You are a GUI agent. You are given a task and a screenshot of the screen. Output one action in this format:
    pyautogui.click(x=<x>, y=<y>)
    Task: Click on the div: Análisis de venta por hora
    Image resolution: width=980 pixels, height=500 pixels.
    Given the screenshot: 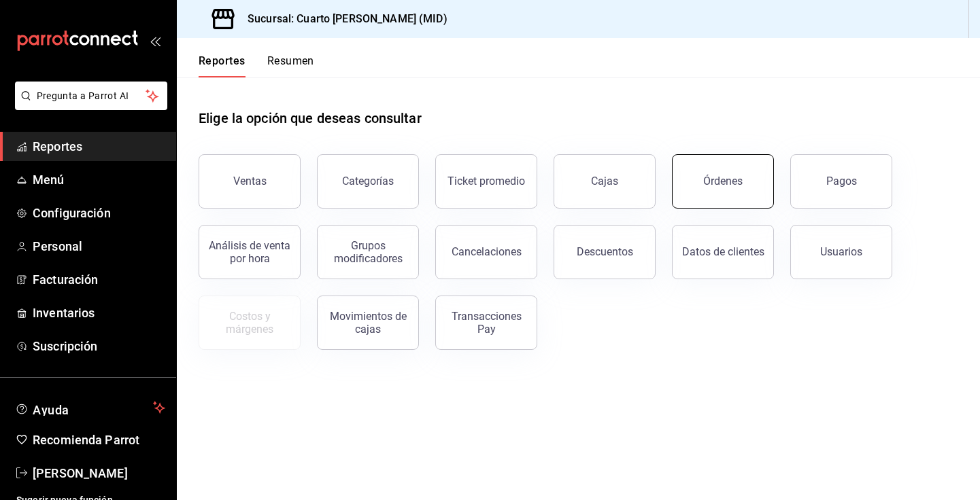 What is the action you would take?
    pyautogui.click(x=250, y=252)
    